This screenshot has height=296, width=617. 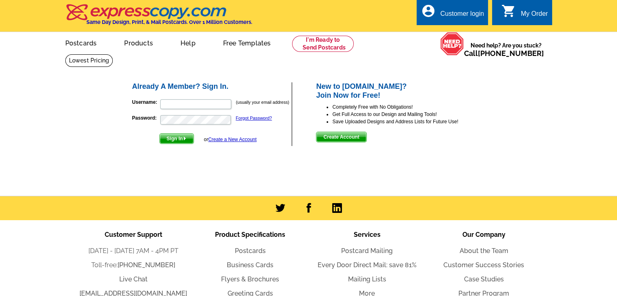 What do you see at coordinates (409, 122) in the screenshot?
I see `li: Save Uploaded Designs and Address Lists for Future Use!` at bounding box center [409, 122].